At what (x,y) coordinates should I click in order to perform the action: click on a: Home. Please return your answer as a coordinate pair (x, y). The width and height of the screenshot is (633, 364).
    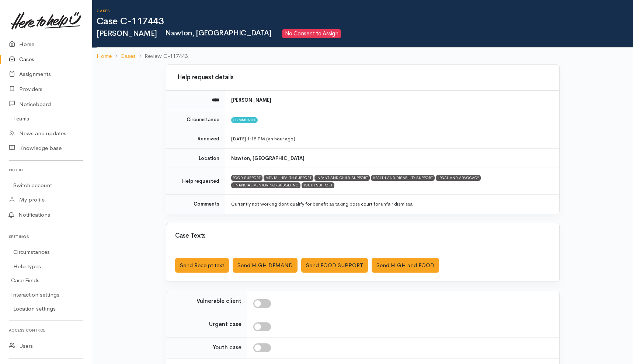
    Looking at the image, I should click on (104, 56).